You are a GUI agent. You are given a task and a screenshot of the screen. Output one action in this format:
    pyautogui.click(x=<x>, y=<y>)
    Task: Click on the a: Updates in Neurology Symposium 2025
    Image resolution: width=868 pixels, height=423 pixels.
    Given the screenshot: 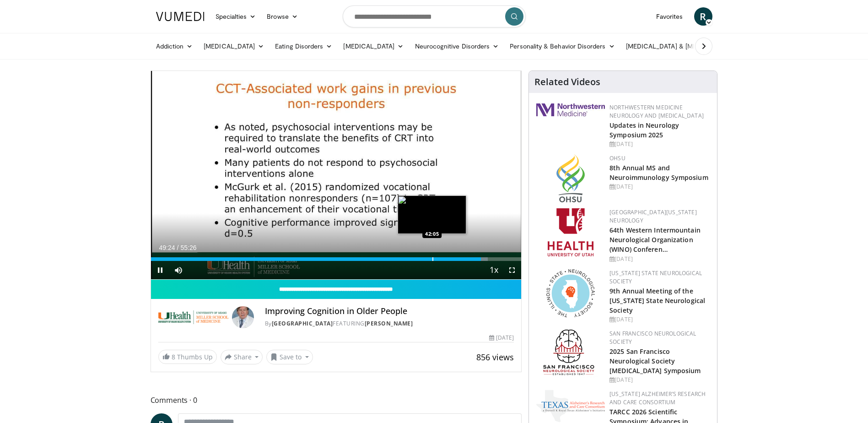 What is the action you would take?
    pyautogui.click(x=644, y=130)
    